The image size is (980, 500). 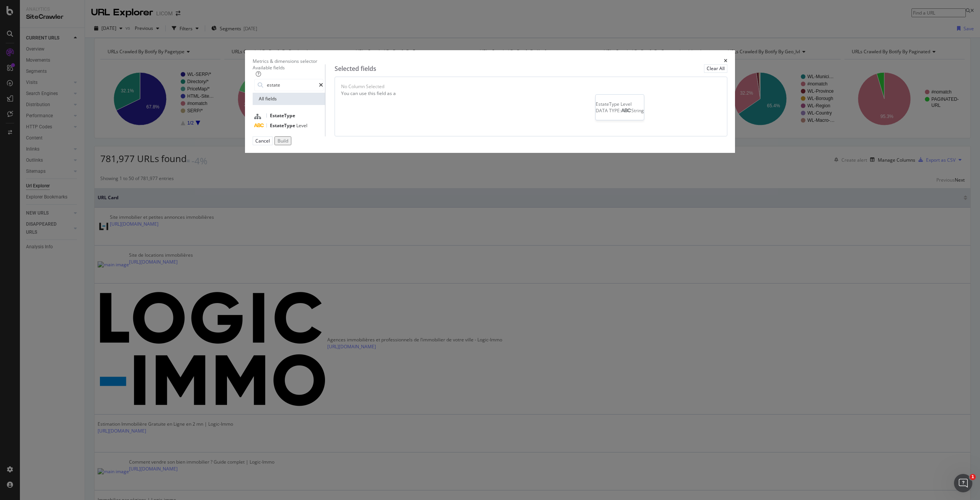 What do you see at coordinates (490, 102) in the screenshot?
I see `div: modal` at bounding box center [490, 102].